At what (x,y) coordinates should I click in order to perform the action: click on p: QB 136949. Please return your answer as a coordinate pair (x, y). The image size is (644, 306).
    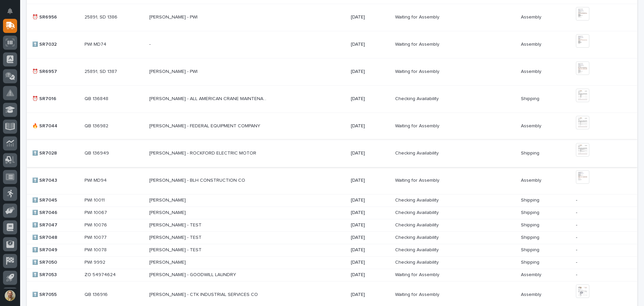
    Looking at the image, I should click on (97, 153).